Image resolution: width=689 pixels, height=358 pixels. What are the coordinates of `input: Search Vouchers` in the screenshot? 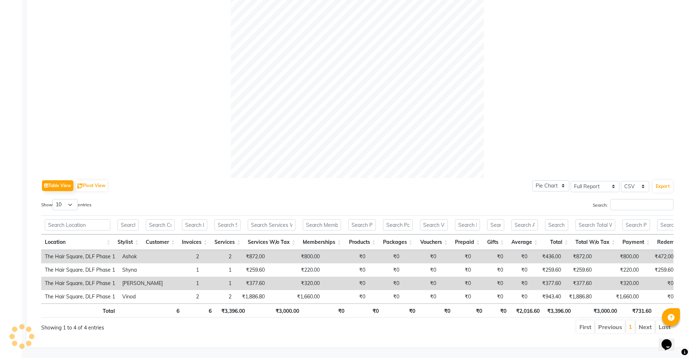 It's located at (433, 225).